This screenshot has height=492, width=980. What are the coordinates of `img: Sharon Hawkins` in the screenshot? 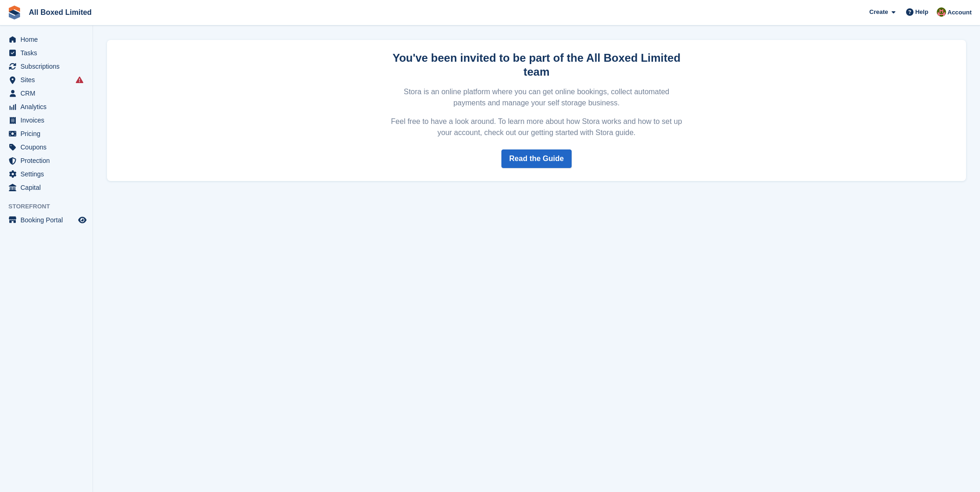 It's located at (941, 12).